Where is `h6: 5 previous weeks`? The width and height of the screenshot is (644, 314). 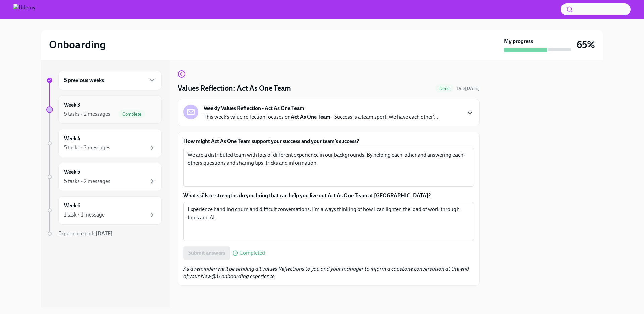
h6: 5 previous weeks is located at coordinates (84, 80).